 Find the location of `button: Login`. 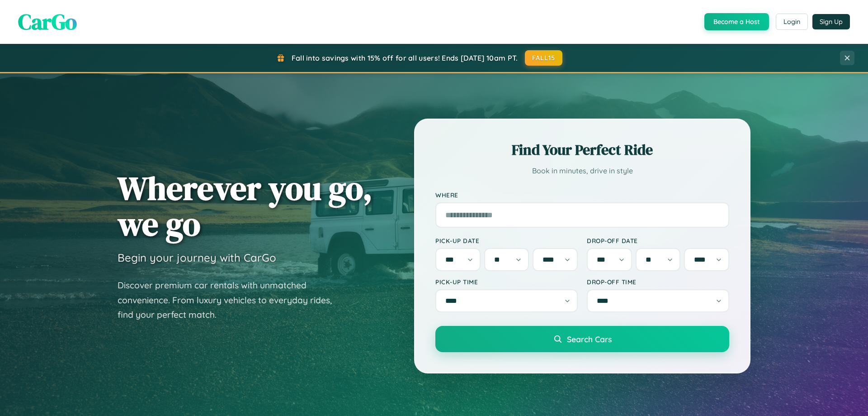

button: Login is located at coordinates (792, 22).